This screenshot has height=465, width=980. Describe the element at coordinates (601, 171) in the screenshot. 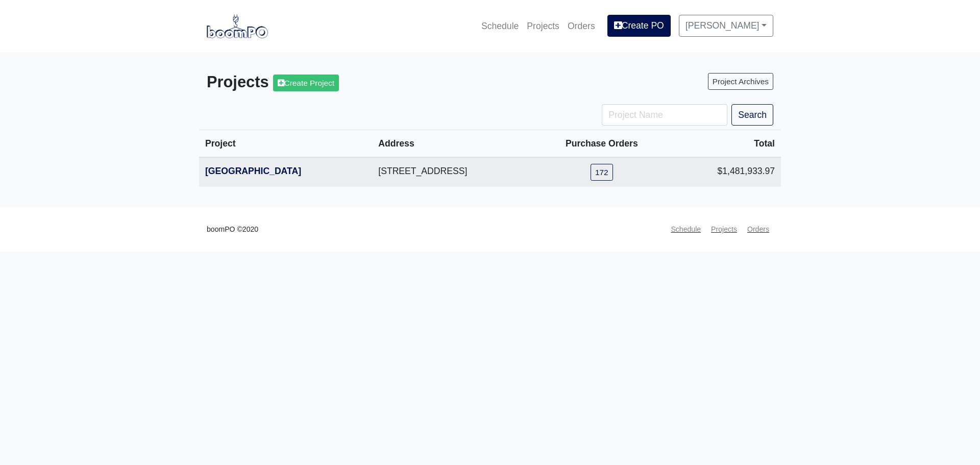

I see `a: 172` at that location.